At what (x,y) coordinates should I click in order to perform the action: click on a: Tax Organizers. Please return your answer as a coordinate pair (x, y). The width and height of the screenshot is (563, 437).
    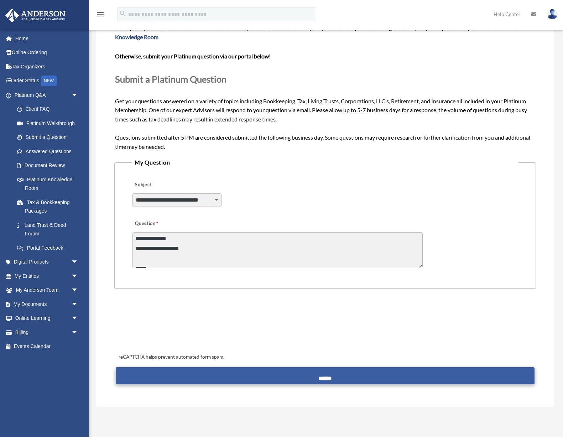
    Looking at the image, I should click on (47, 67).